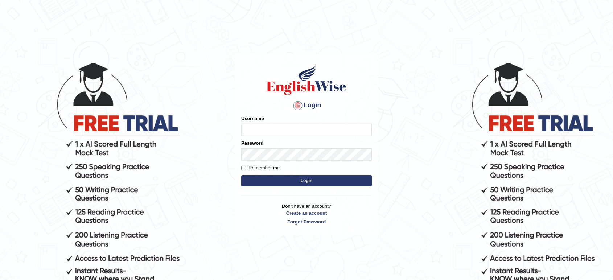 This screenshot has width=613, height=280. I want to click on h4: Login, so click(306, 106).